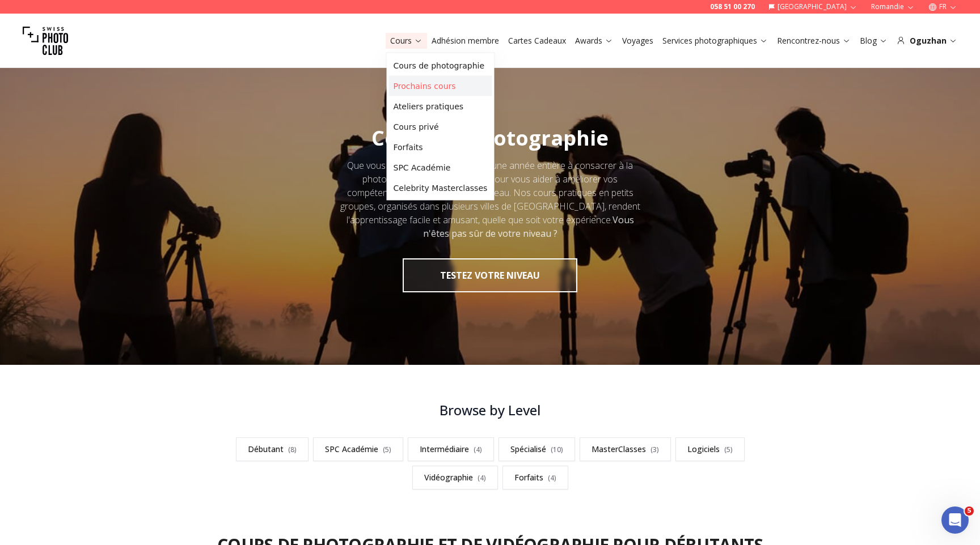 Image resolution: width=980 pixels, height=545 pixels. What do you see at coordinates (814, 41) in the screenshot?
I see `a: Rencontrez-nous` at bounding box center [814, 41].